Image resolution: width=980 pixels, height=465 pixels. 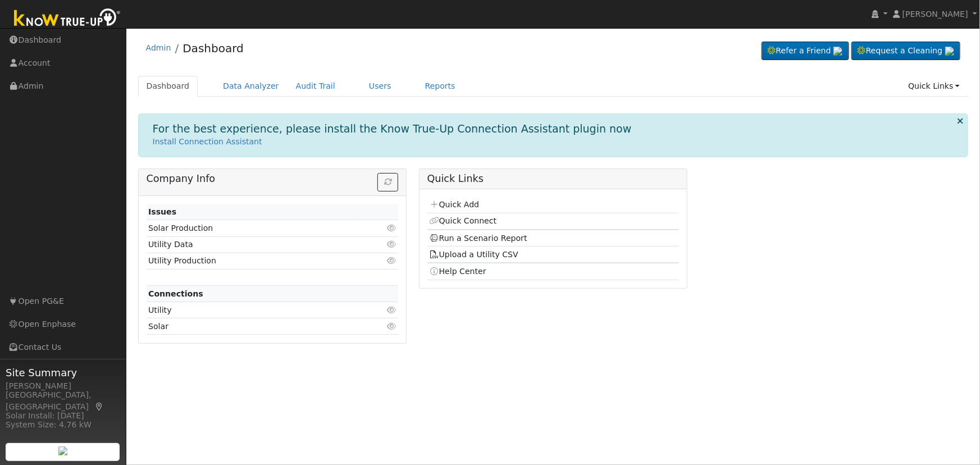 I want to click on h5: Quick Links, so click(x=554, y=178).